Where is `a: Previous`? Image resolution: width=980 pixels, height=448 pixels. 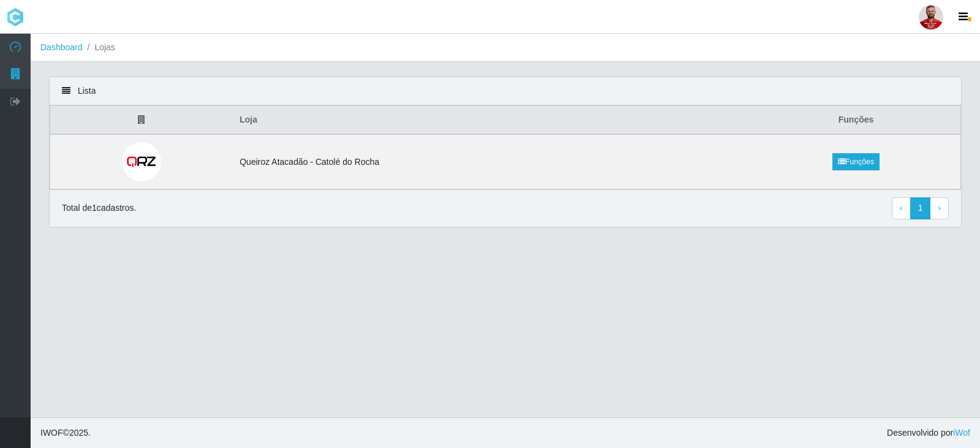 a: Previous is located at coordinates (901, 208).